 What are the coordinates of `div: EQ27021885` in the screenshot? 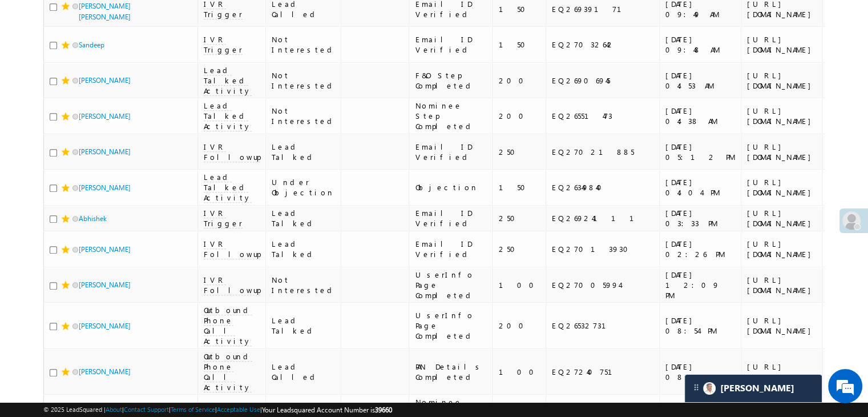 It's located at (602, 152).